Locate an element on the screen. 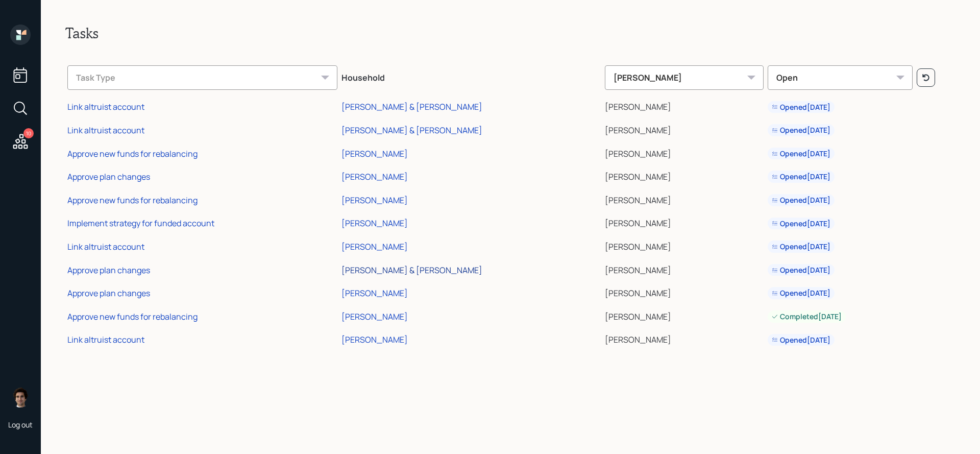 Image resolution: width=980 pixels, height=454 pixels. div: 10 is located at coordinates (28, 133).